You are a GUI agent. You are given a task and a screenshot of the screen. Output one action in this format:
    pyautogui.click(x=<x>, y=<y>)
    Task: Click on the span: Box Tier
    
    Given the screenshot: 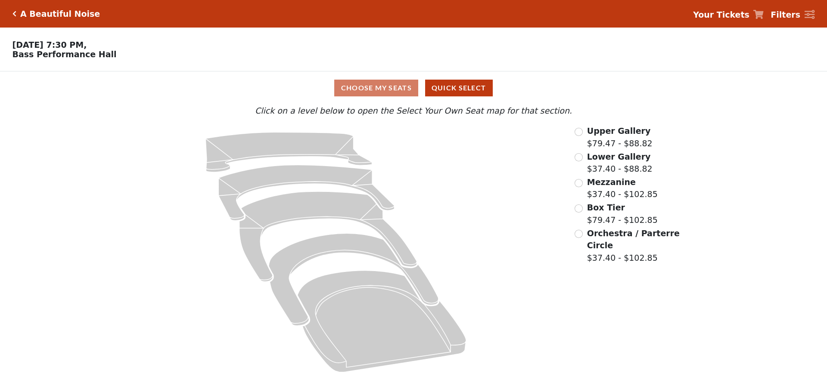 What is the action you would take?
    pyautogui.click(x=606, y=207)
    